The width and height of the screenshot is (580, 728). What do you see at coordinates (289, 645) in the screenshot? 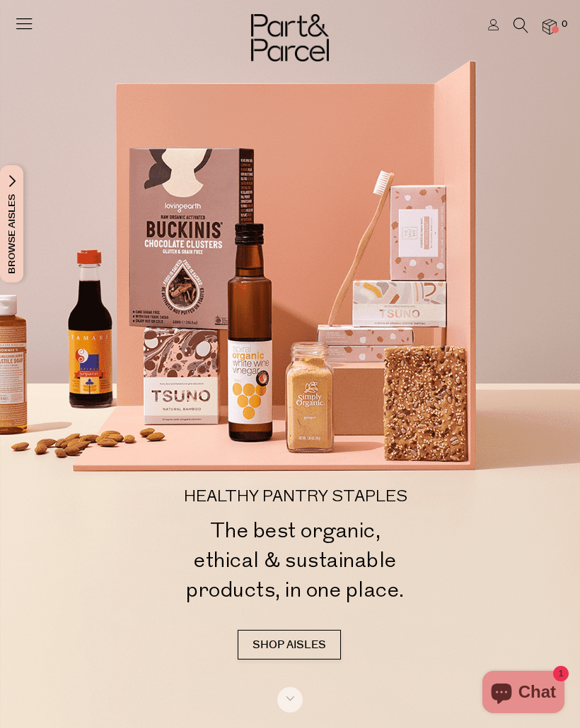
I see `a: SHOP AISLES` at bounding box center [289, 645].